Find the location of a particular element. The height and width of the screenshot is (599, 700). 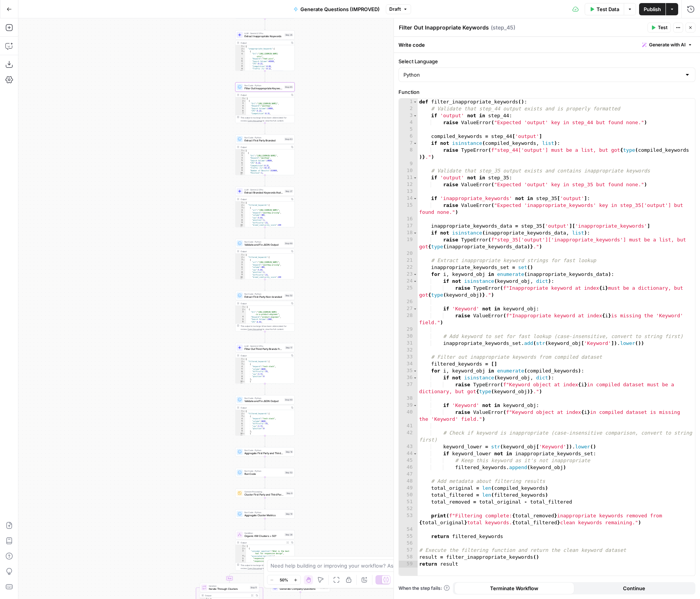

div: 15 is located at coordinates (408, 209).